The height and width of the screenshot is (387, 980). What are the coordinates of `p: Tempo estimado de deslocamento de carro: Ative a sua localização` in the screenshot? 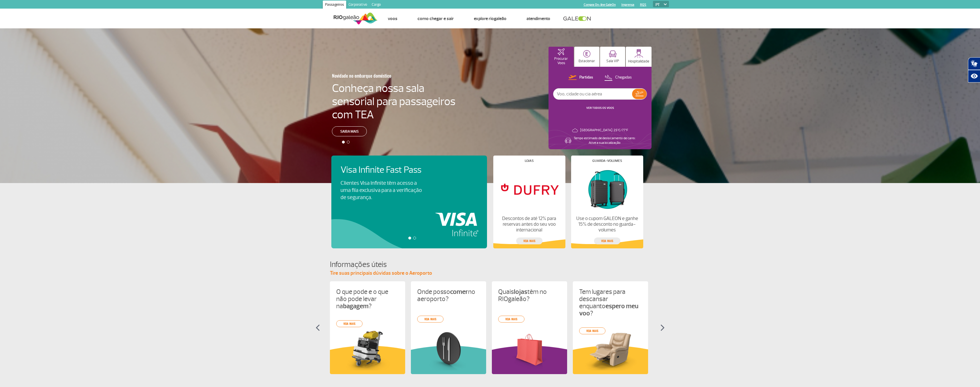 It's located at (605, 141).